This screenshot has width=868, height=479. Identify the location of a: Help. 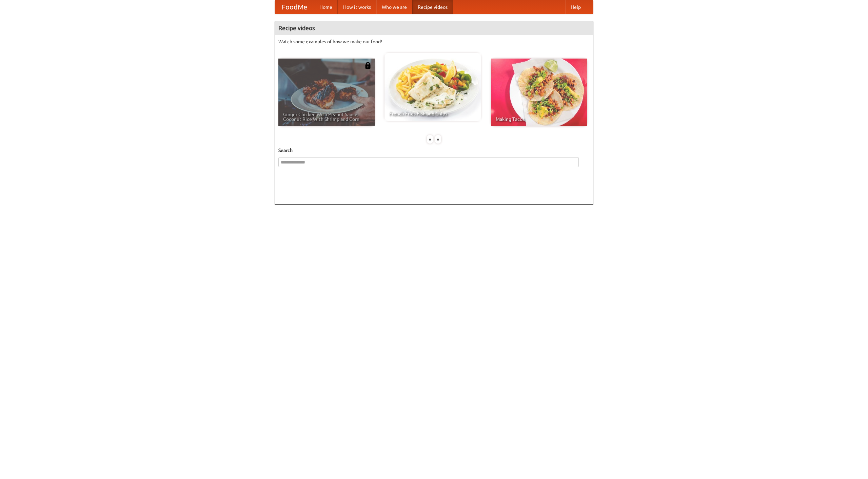
(576, 7).